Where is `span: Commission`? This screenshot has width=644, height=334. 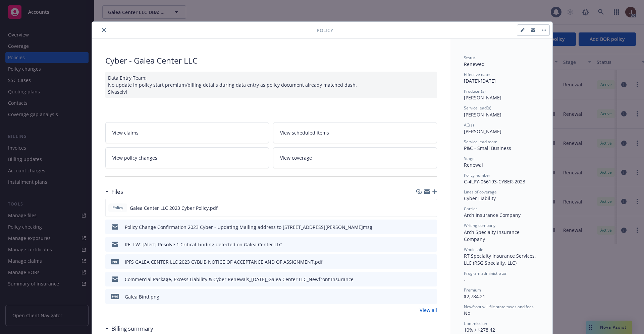
span: Commission is located at coordinates (475, 324).